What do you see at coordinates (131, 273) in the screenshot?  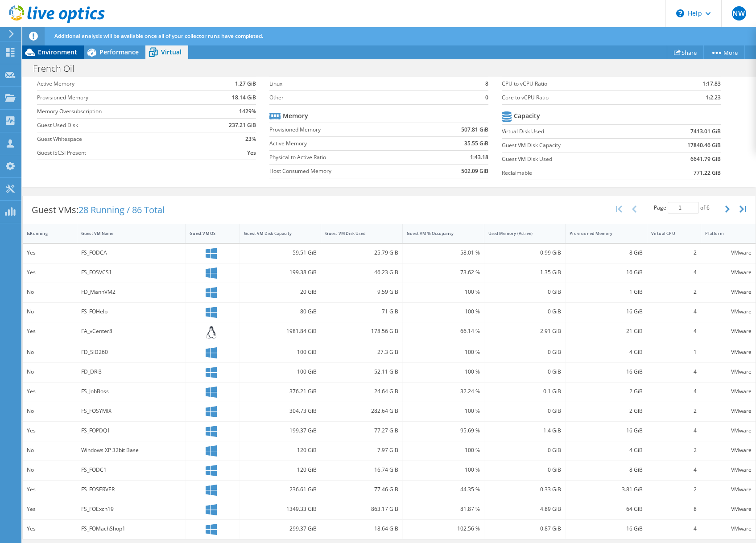 I see `div: FS_FOSVCS1` at bounding box center [131, 273].